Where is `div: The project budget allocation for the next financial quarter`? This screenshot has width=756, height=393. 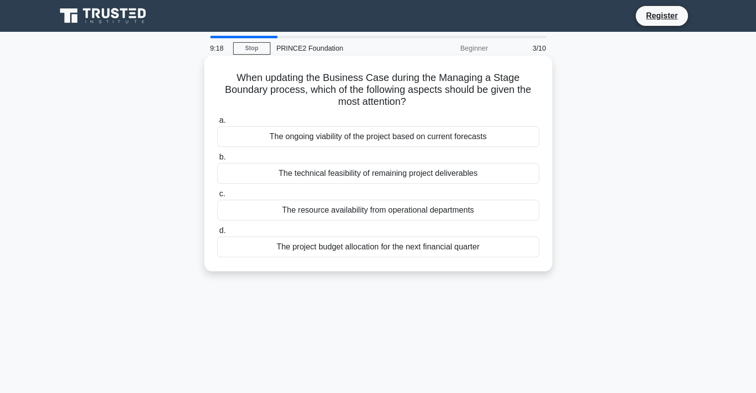 div: The project budget allocation for the next financial quarter is located at coordinates (378, 247).